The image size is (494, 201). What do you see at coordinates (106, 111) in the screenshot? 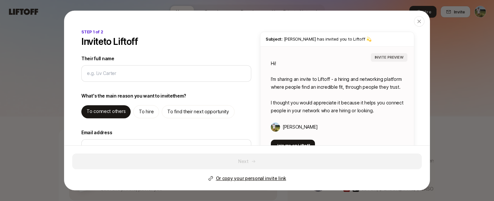
I see `p: To connect others` at bounding box center [106, 111].